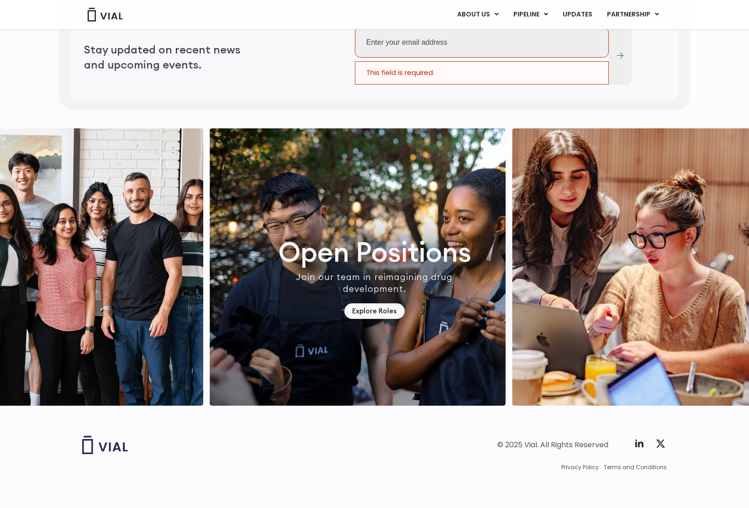 Image resolution: width=749 pixels, height=508 pixels. What do you see at coordinates (358, 267) in the screenshot?
I see `img: http://Group%20of%20people%20smiling%20wearing%20aprons` at bounding box center [358, 267].